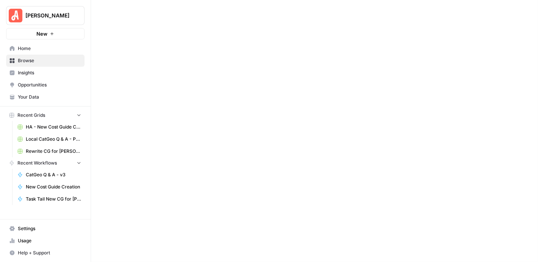 The width and height of the screenshot is (538, 262). I want to click on button: Recent Workflows, so click(45, 163).